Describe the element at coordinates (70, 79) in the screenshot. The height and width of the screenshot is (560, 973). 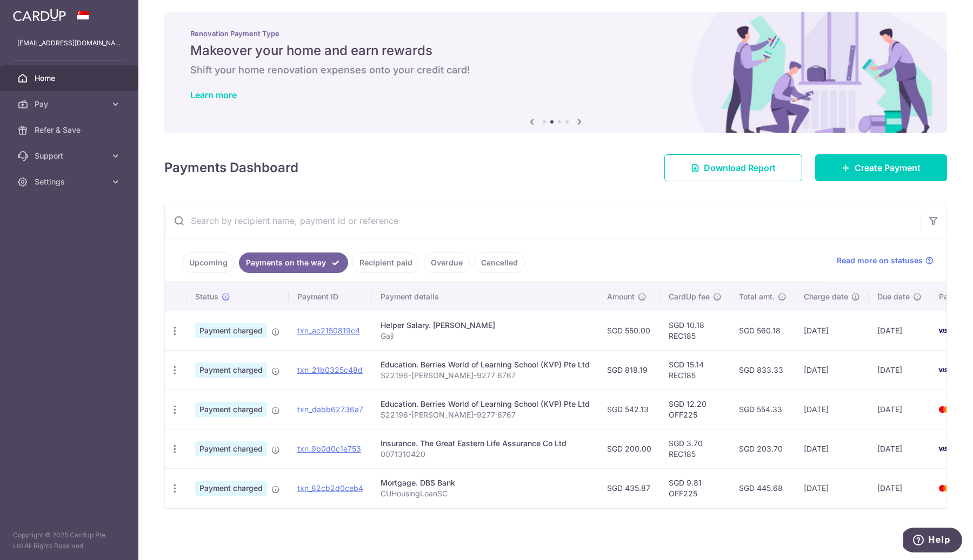
I see `span: Home` at that location.